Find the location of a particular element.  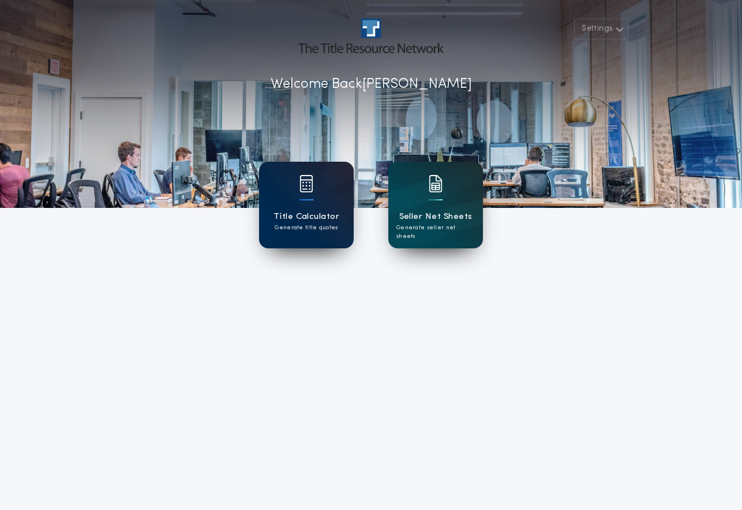

p: Generate seller net sheets is located at coordinates (436, 232).